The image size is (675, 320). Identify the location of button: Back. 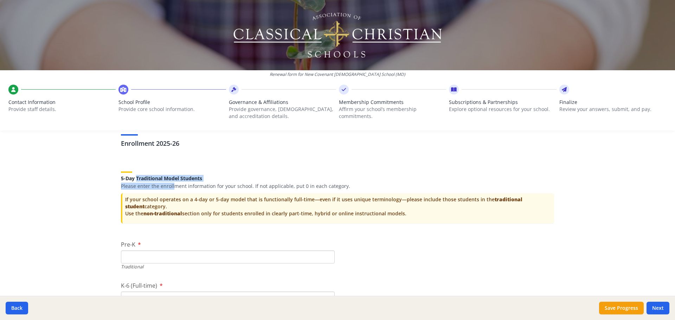
(17, 308).